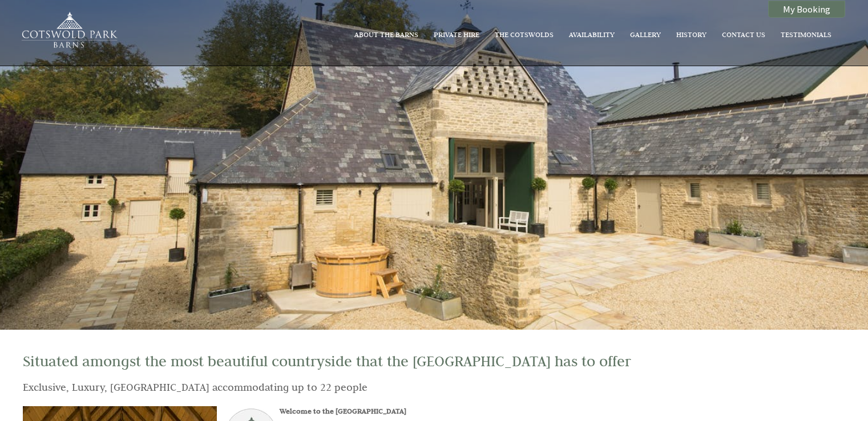 This screenshot has height=421, width=868. Describe the element at coordinates (806, 9) in the screenshot. I see `a: My Booking` at that location.